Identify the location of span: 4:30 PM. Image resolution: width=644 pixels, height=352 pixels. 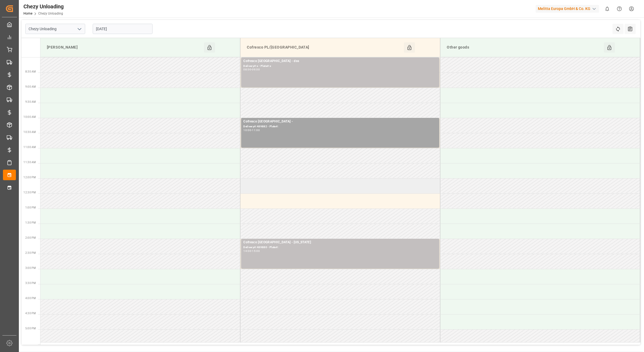
(31, 313).